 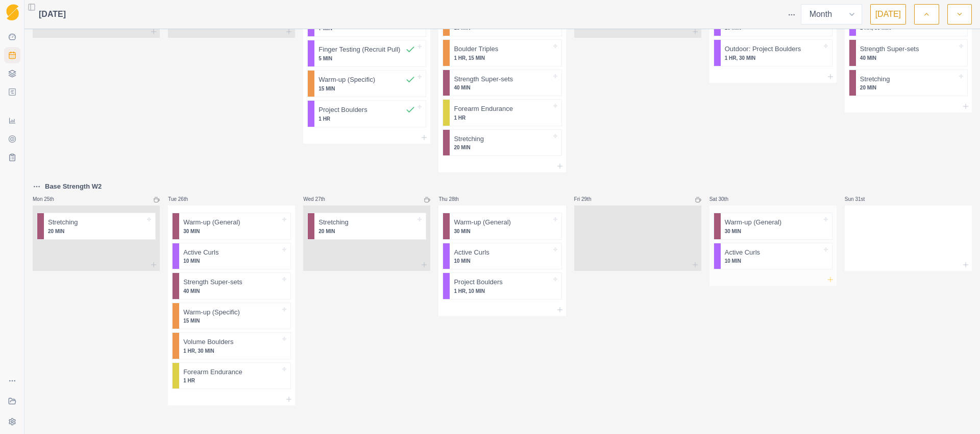 What do you see at coordinates (183, 199) in the screenshot?
I see `p: Tue 26th` at bounding box center [183, 199].